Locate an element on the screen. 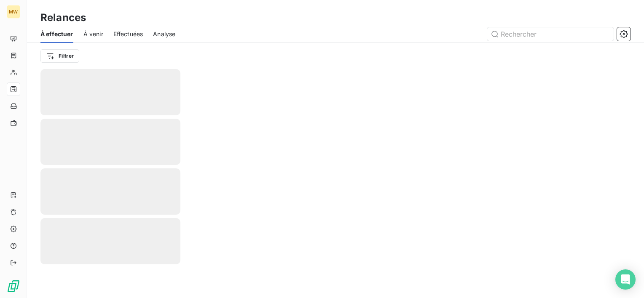  input: Rechercher is located at coordinates (550, 34).